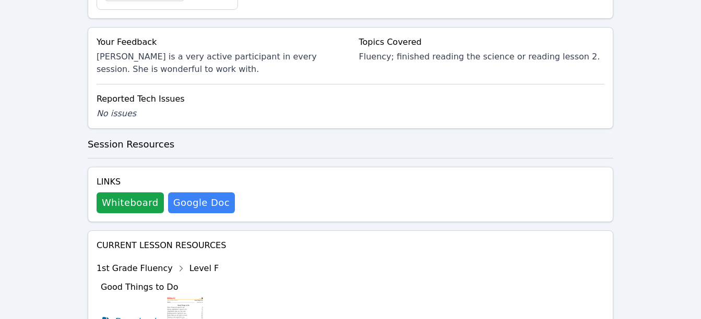 Image resolution: width=701 pixels, height=319 pixels. What do you see at coordinates (116, 113) in the screenshot?
I see `span: No issues` at bounding box center [116, 113].